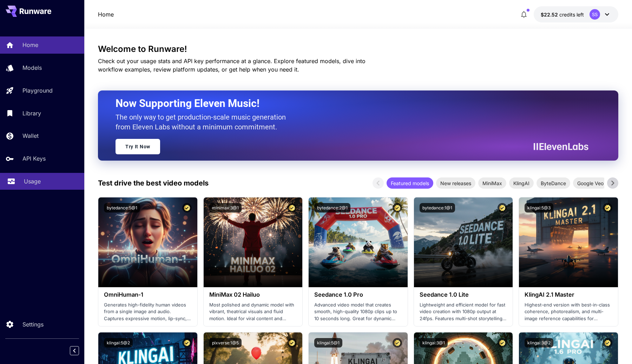  I want to click on h3: OmniHuman‑1, so click(148, 295).